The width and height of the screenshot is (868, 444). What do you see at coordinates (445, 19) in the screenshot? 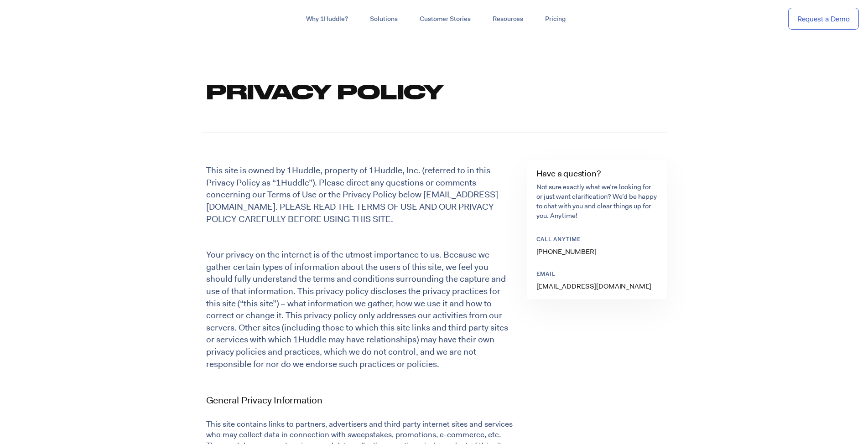
I see `a: Customer Stories` at bounding box center [445, 19].